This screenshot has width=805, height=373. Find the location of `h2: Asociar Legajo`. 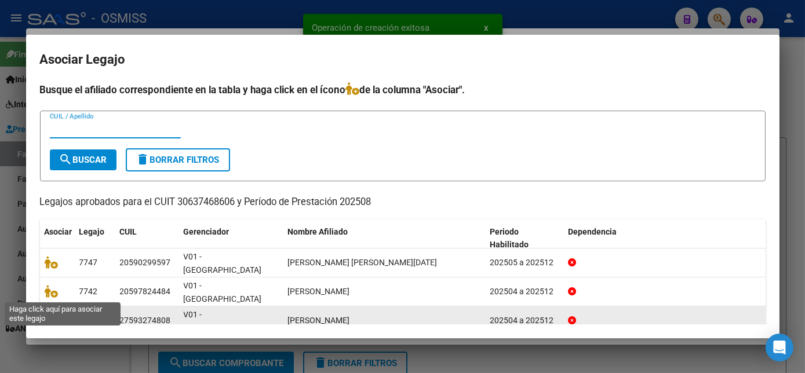

h2: Asociar Legajo is located at coordinates (403, 60).